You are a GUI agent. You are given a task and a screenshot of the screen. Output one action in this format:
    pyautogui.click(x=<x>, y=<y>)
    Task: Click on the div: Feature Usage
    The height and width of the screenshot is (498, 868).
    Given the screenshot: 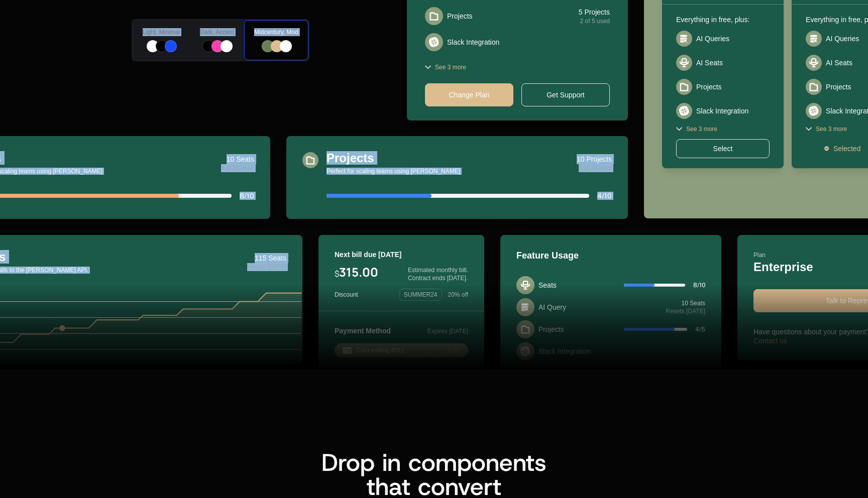 What is the action you would take?
    pyautogui.click(x=611, y=255)
    